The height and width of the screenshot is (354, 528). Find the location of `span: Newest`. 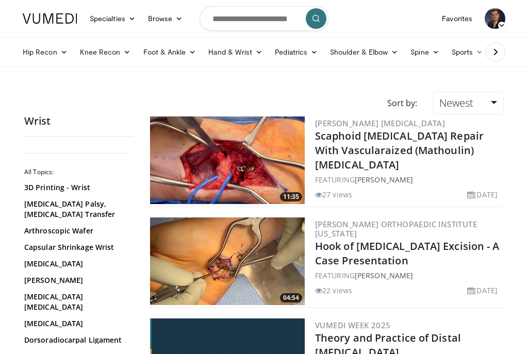

span: Newest is located at coordinates (456, 103).